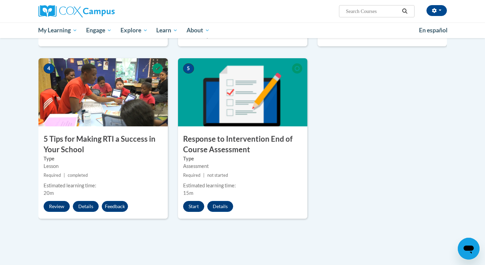 This screenshot has height=265, width=485. I want to click on span: 4, so click(49, 68).